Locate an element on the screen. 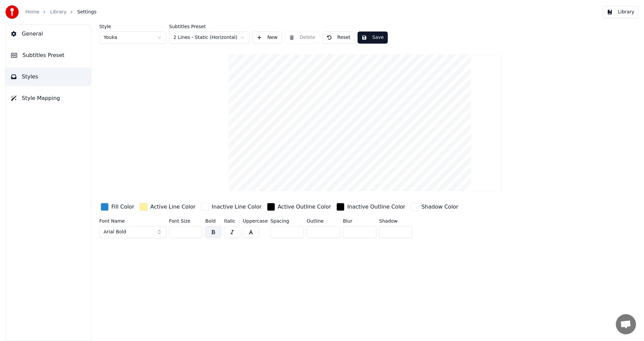 This screenshot has width=644, height=341. span: Styles is located at coordinates (30, 77).